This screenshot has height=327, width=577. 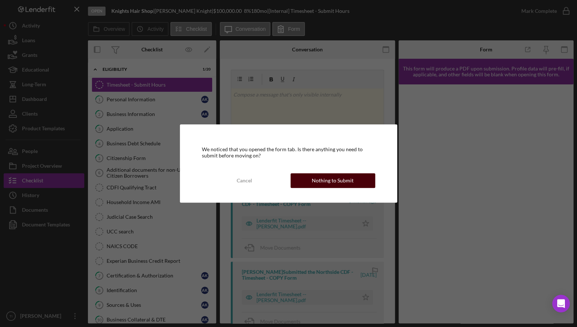 What do you see at coordinates (245, 180) in the screenshot?
I see `div: Cancel` at bounding box center [245, 180].